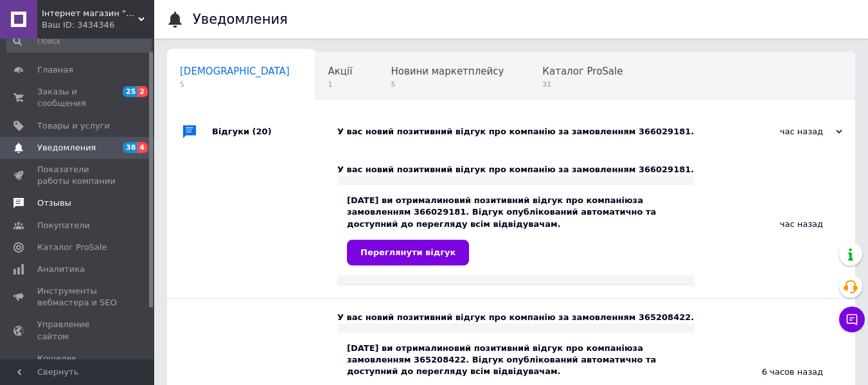 The width and height of the screenshot is (868, 385). What do you see at coordinates (90, 13) in the screenshot?
I see `span: Інтернет магазин "Focus"` at bounding box center [90, 13].